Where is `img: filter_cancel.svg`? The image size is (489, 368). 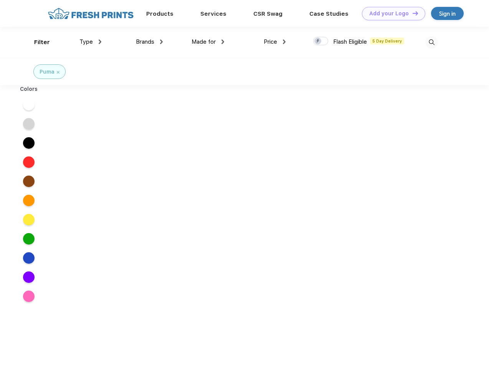 img: filter_cancel.svg is located at coordinates (58, 72).